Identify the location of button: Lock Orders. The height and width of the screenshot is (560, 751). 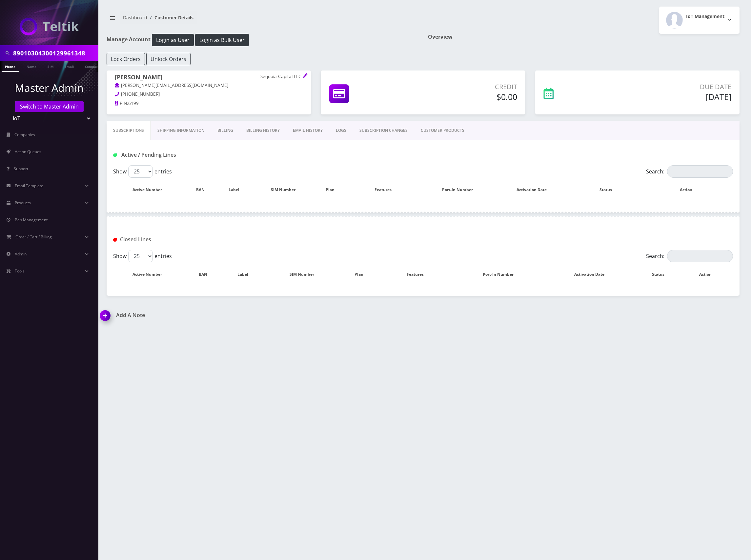
(125, 59).